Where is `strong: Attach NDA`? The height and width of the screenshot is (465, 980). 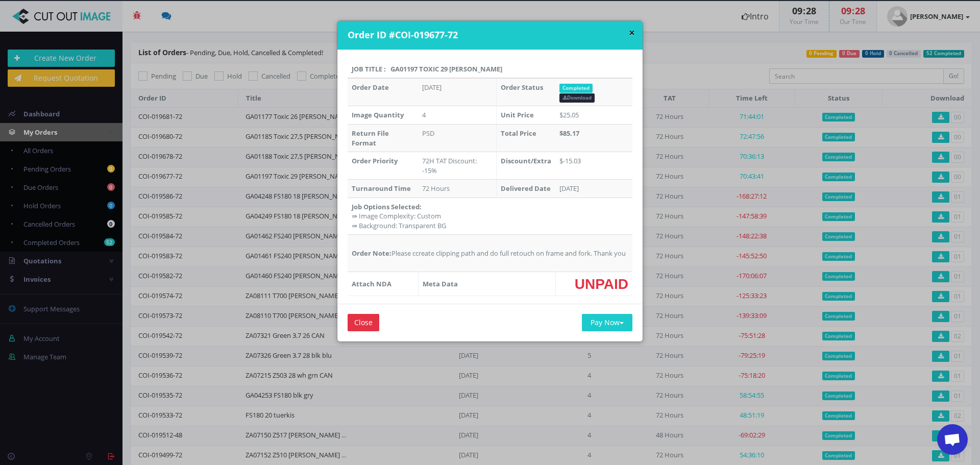
strong: Attach NDA is located at coordinates (372, 283).